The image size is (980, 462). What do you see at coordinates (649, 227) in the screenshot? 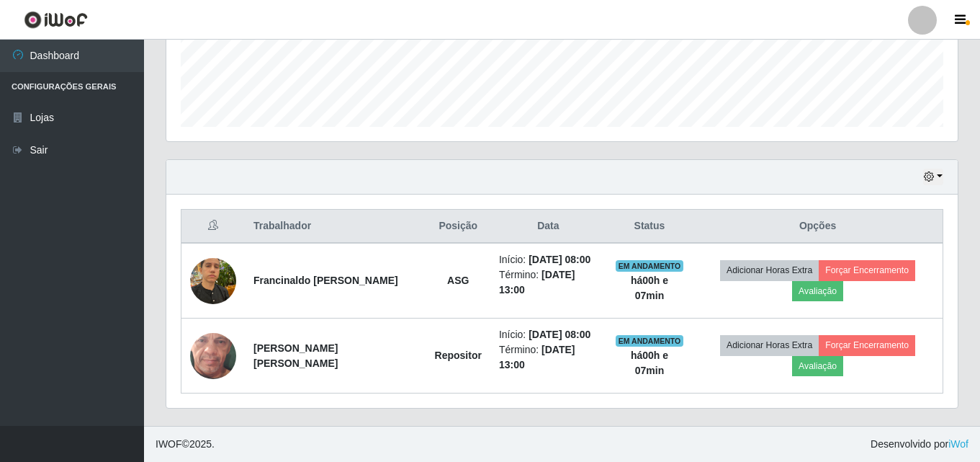
I see `th: Status` at bounding box center [649, 227].